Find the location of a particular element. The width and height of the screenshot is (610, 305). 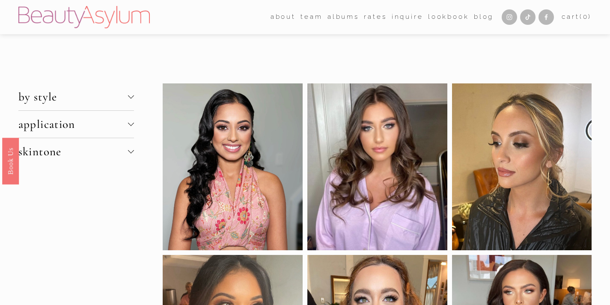

span: skintone is located at coordinates (73, 152).